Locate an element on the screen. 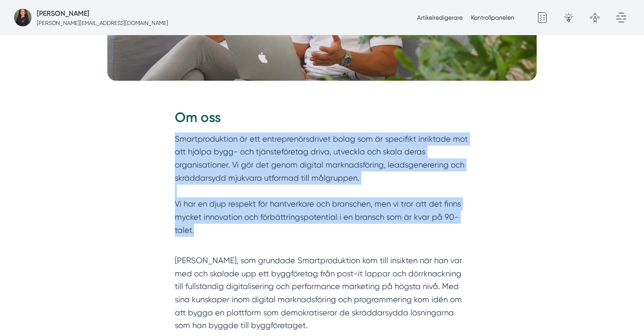 This screenshot has height=336, width=644. p: Smartproduktion är ett entreprenörsdrivet bolag som är specifikt inriktade mot att hjälpa bygg- o... is located at coordinates (322, 191).